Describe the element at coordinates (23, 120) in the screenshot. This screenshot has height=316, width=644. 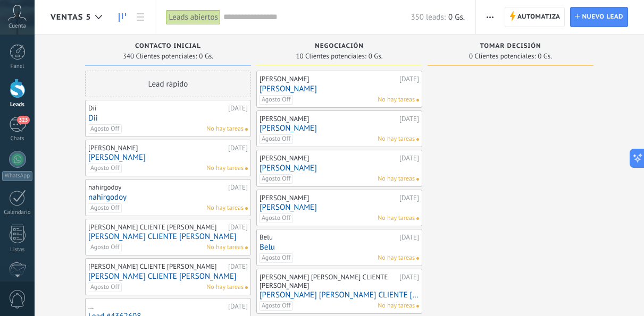
I see `span: 323` at that location.